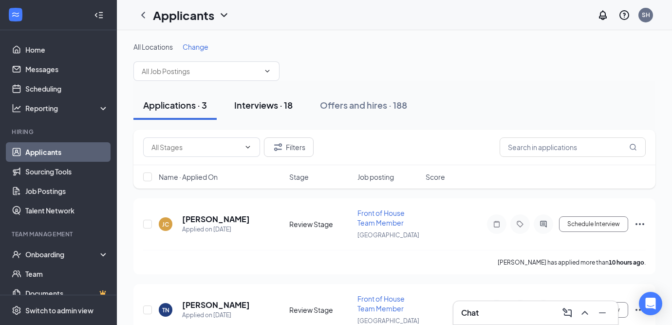 This screenshot has height=325, width=672. I want to click on svg: ChevronLeft, so click(143, 15).